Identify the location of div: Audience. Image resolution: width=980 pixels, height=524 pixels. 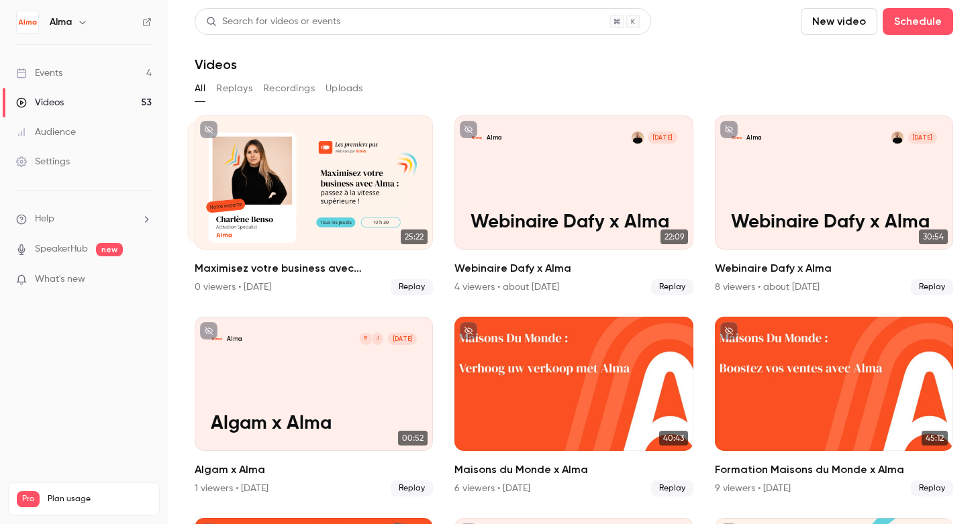
(46, 132).